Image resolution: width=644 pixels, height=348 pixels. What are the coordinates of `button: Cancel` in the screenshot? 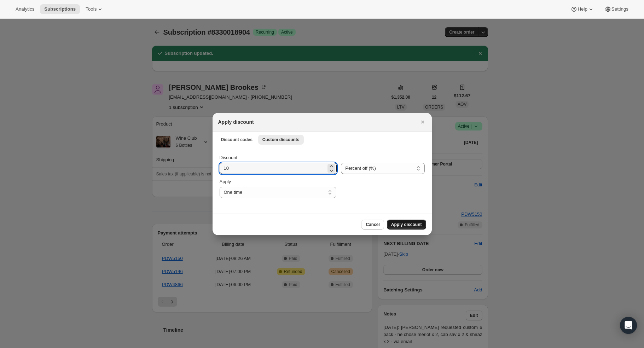 It's located at (373, 225).